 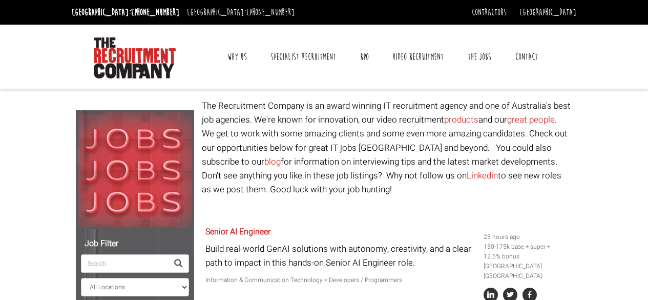 I want to click on img: The Recruitment Company, so click(x=135, y=58).